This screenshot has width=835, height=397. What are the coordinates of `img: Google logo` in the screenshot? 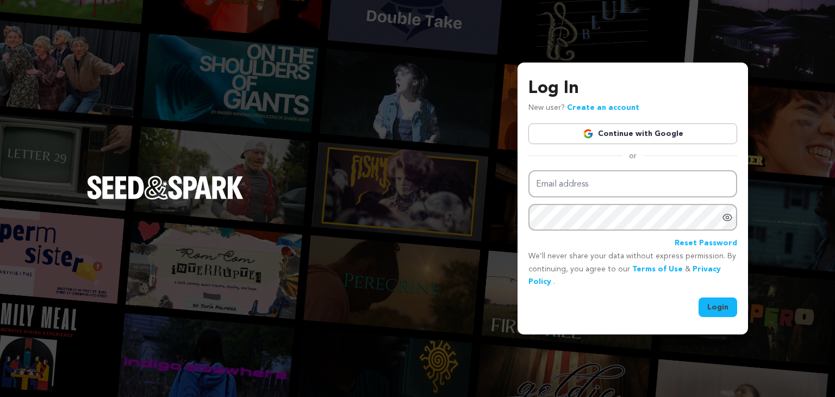 It's located at (588, 134).